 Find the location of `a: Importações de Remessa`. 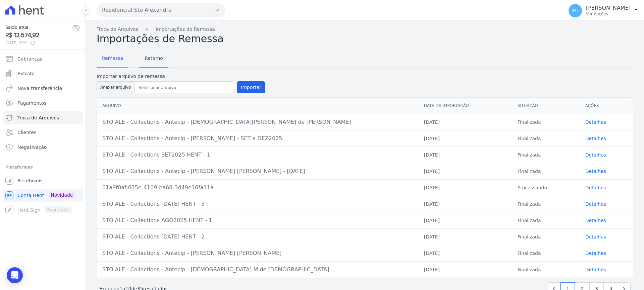

a: Importações de Remessa is located at coordinates (185, 29).